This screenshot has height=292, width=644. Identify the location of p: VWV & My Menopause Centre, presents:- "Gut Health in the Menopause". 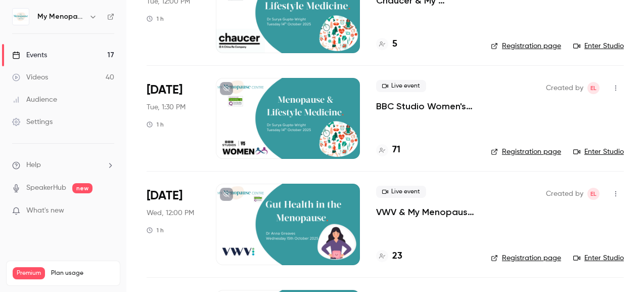
(425, 212).